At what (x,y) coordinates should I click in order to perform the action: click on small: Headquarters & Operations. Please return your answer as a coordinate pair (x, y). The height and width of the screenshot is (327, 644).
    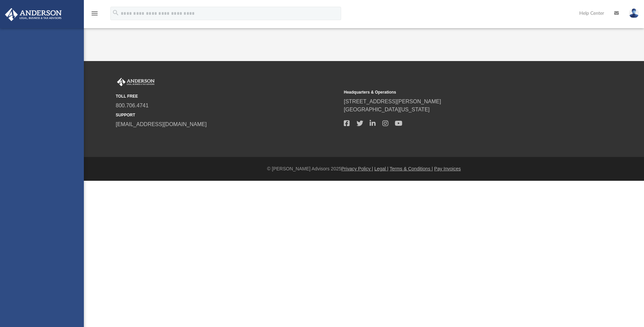
    Looking at the image, I should click on (456, 92).